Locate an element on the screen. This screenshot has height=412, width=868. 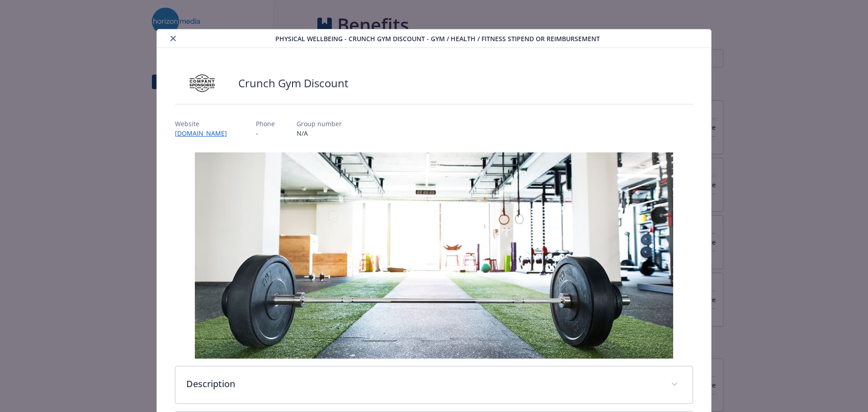
p: Website is located at coordinates (204, 124).